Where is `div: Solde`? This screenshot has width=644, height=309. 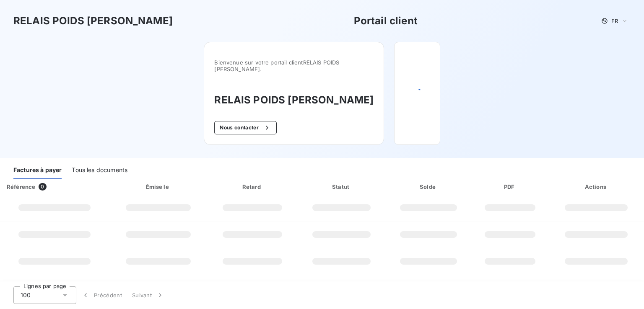
div: Solde is located at coordinates (428, 187).